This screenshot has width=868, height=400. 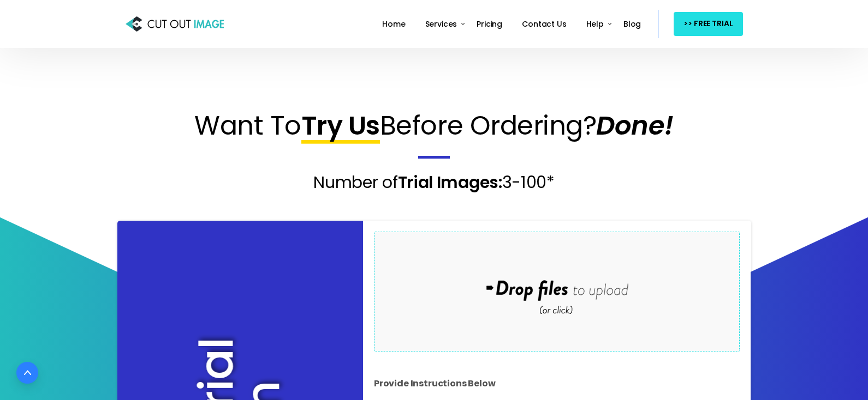 What do you see at coordinates (595, 24) in the screenshot?
I see `a: Help` at bounding box center [595, 24].